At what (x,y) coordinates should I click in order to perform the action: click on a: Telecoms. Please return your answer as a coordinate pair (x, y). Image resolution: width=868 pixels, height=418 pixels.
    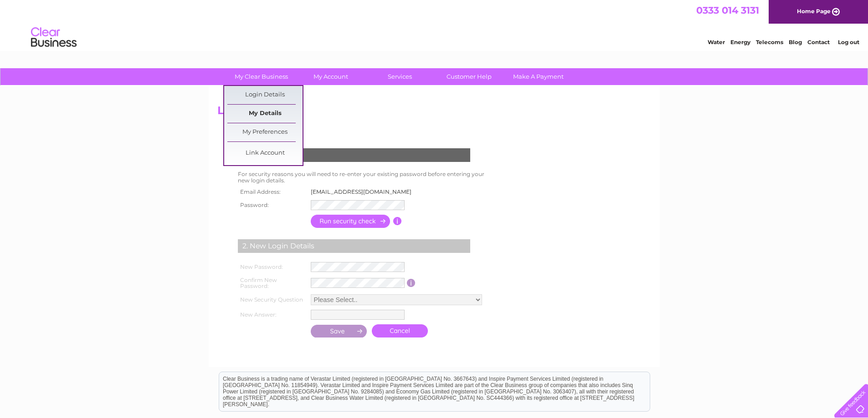
    Looking at the image, I should click on (769, 42).